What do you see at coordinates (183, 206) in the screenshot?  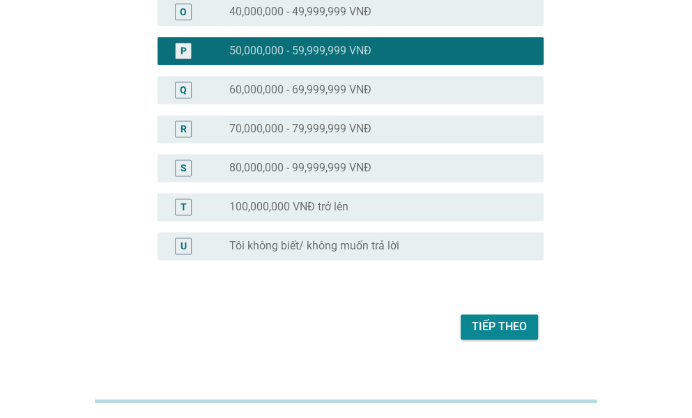 I see `div: T` at bounding box center [183, 206].